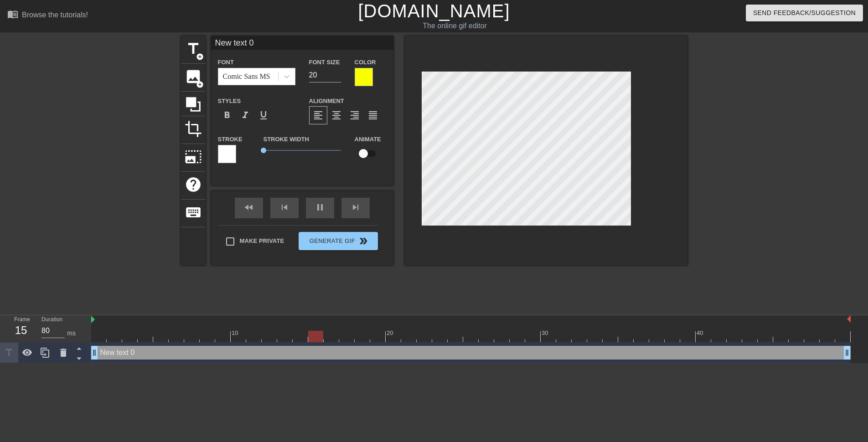 This screenshot has width=868, height=442. I want to click on label: Alignment, so click(326, 101).